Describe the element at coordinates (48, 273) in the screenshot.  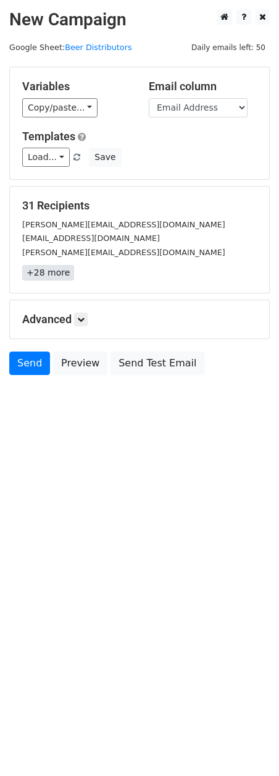
I see `a: +28 more` at that location.